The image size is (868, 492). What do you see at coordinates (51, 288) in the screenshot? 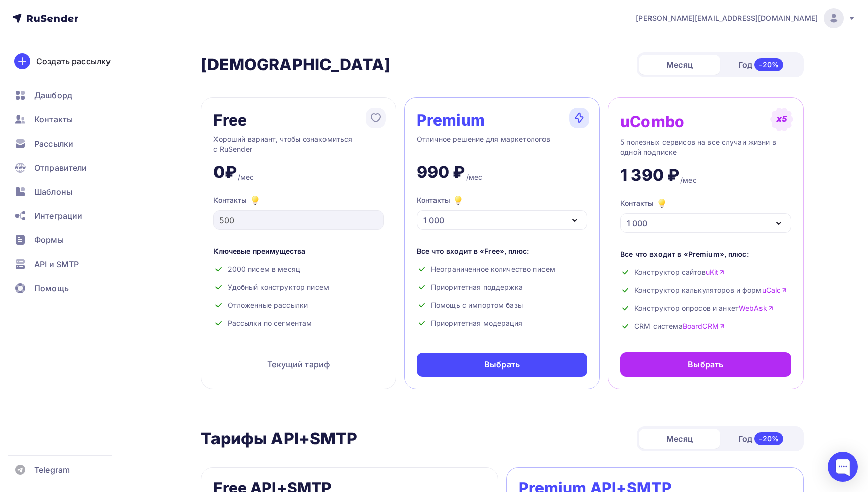
I see `span: Помощь` at bounding box center [51, 288].